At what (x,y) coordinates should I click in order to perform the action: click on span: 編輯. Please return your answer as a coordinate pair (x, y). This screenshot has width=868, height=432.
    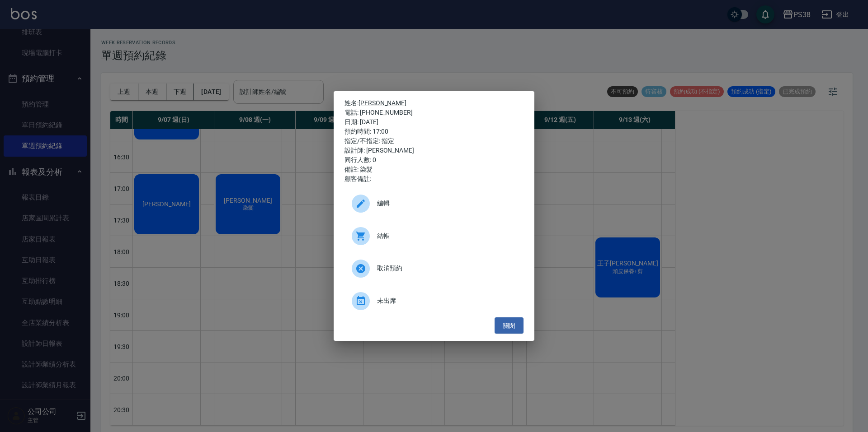
    Looking at the image, I should click on (447, 203).